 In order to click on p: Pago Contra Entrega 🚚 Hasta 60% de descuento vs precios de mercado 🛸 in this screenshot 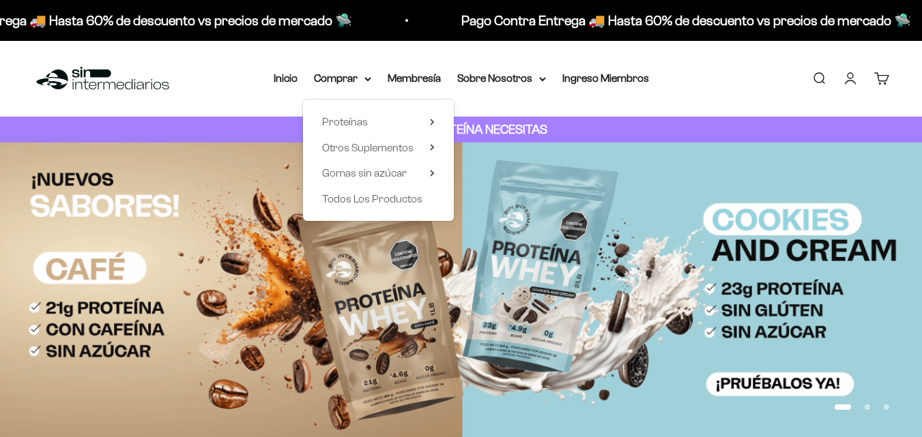, I will do `click(679, 20)`.